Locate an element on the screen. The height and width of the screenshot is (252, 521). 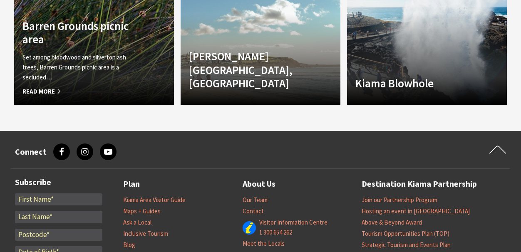
a: Inclusive Tourism is located at coordinates (146, 234).